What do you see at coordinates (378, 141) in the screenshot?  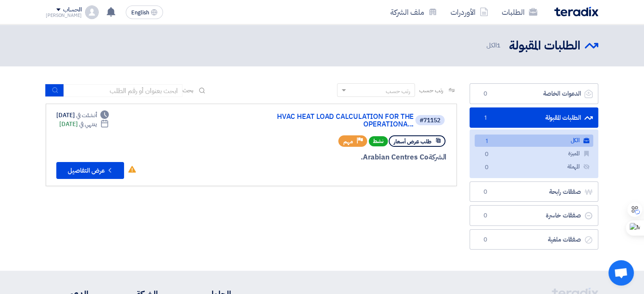 I see `span: نشط` at bounding box center [378, 141].